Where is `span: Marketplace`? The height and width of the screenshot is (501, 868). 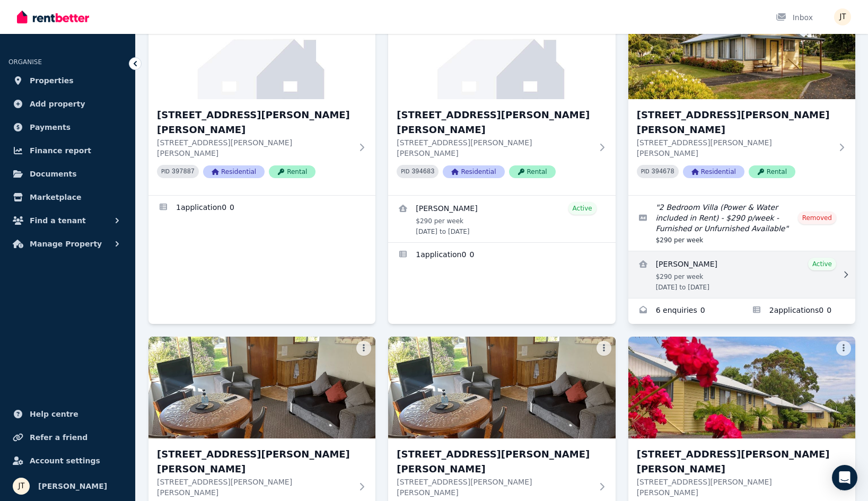
span: Marketplace is located at coordinates (55, 197).